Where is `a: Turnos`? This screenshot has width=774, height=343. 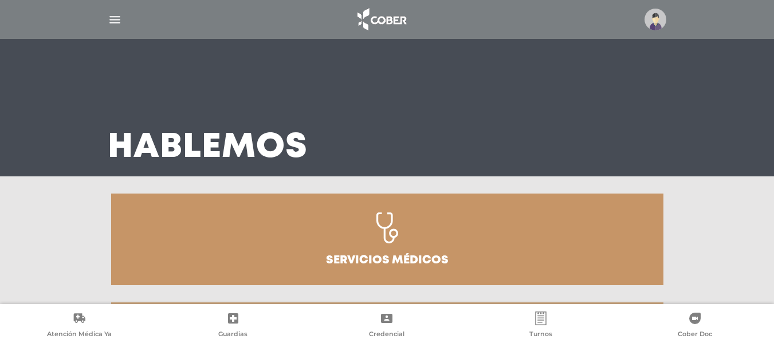
a: Turnos is located at coordinates (541, 326).